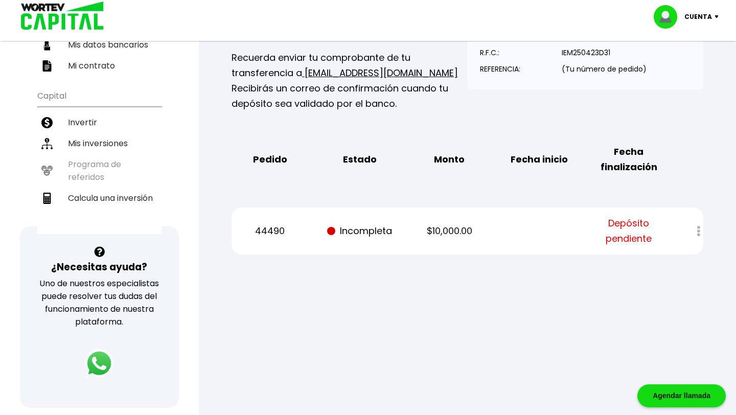 This screenshot has width=736, height=415. I want to click on li: Mis datos bancarios, so click(99, 44).